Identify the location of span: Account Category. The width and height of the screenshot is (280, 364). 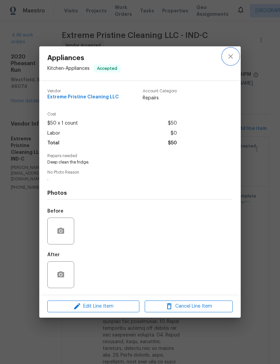
(160, 91).